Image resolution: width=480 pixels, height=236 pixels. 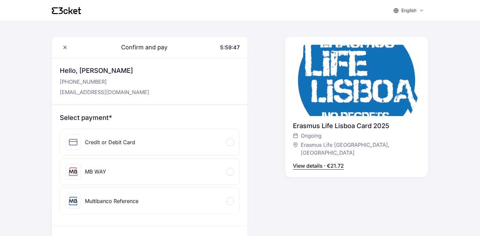 I want to click on div: Multibanco Reference, so click(x=112, y=201).